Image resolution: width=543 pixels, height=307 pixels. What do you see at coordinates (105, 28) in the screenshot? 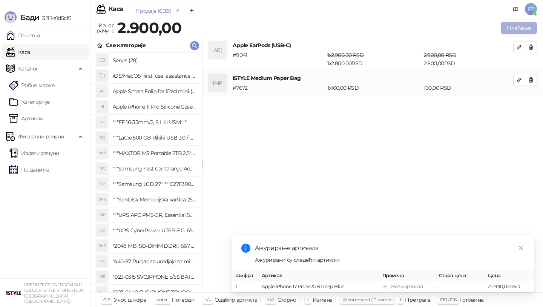
I see `div: Износ рачуна` at bounding box center [105, 28].